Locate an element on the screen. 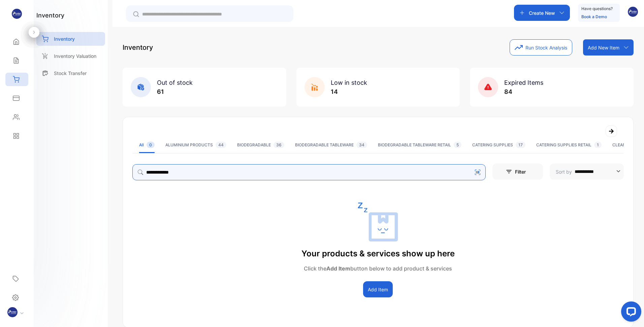 The width and height of the screenshot is (644, 327). div: BIODEGRADABLE TABLEWARE is located at coordinates (331, 145).